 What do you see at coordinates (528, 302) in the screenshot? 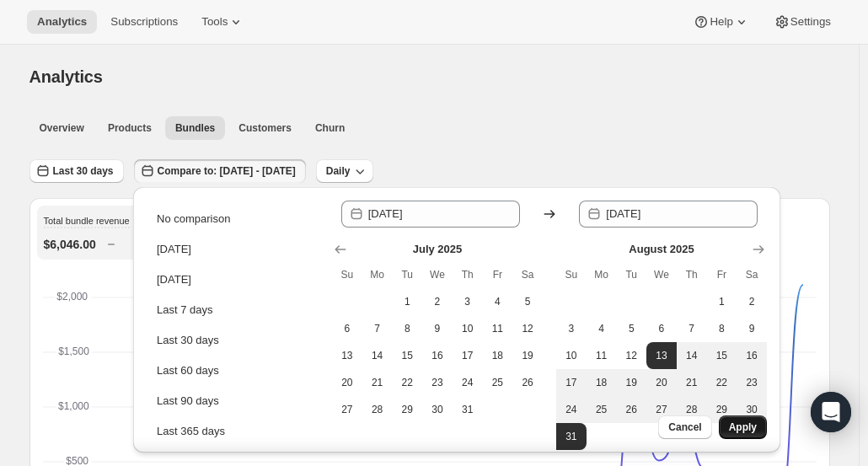
I see `button: Saturday July 5 2025` at bounding box center [528, 302].